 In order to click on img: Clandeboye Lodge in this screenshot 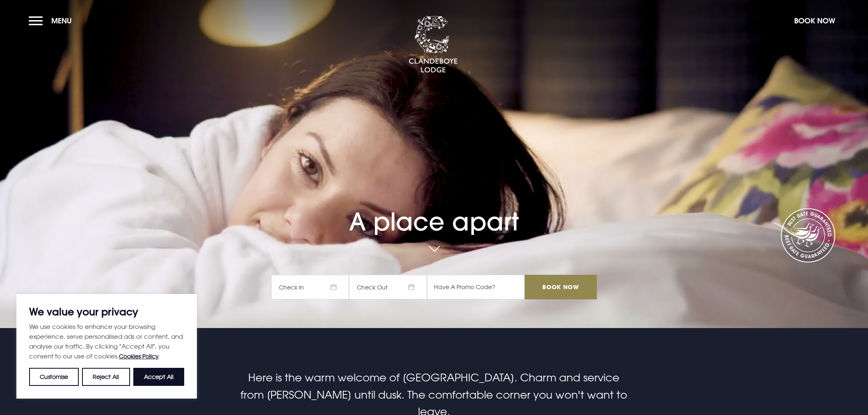, I will do `click(433, 45)`.